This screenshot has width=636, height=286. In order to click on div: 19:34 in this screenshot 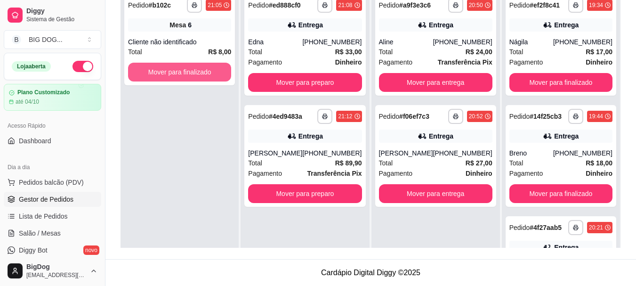, I will do `click(596, 5)`.